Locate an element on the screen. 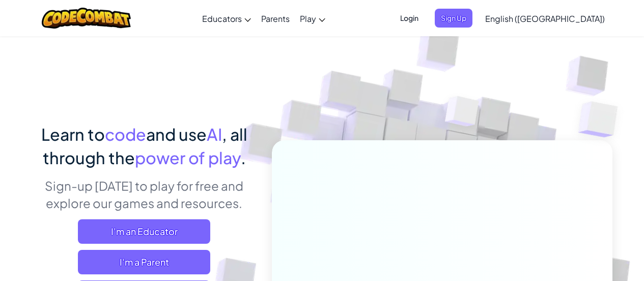 Image resolution: width=644 pixels, height=281 pixels. span: Learn to is located at coordinates (73, 134).